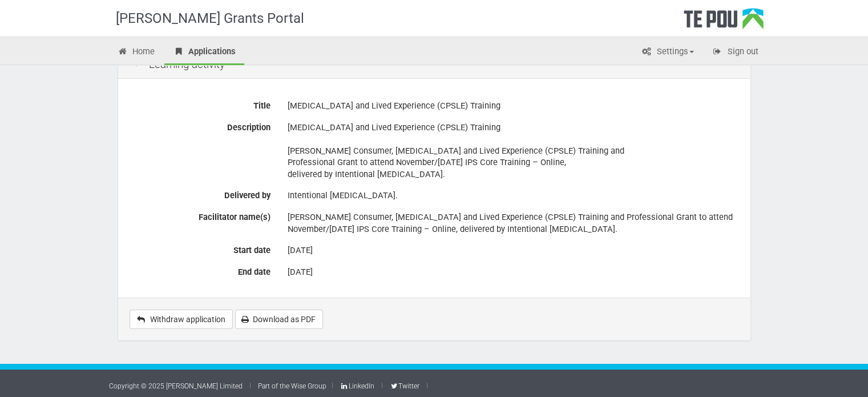 This screenshot has height=397, width=868. I want to click on a: Sign out, so click(735, 53).